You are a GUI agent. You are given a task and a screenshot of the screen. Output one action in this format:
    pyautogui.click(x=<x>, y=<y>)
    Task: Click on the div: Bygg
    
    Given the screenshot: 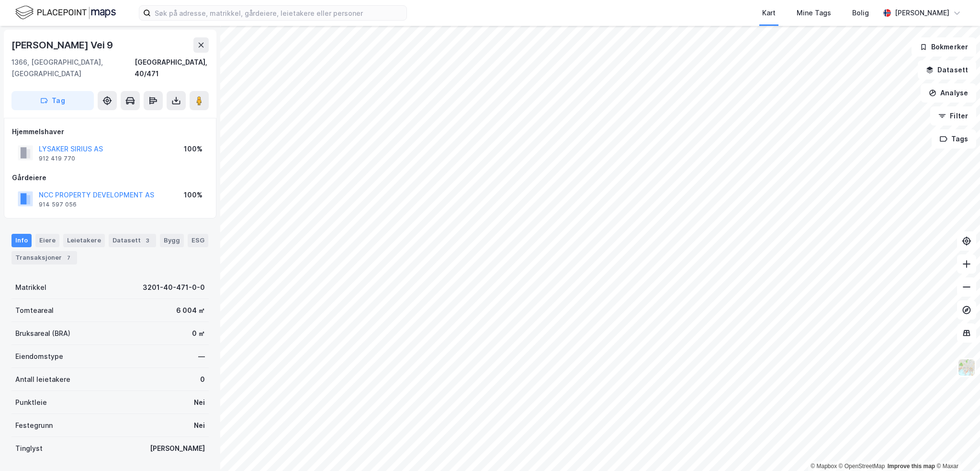 What is the action you would take?
    pyautogui.click(x=172, y=241)
    